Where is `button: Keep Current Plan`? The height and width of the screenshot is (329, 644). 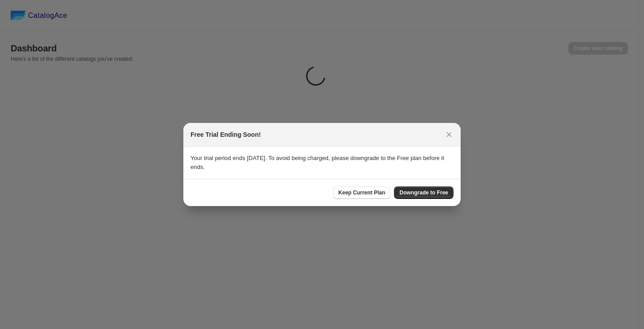
button: Keep Current Plan is located at coordinates (362, 193).